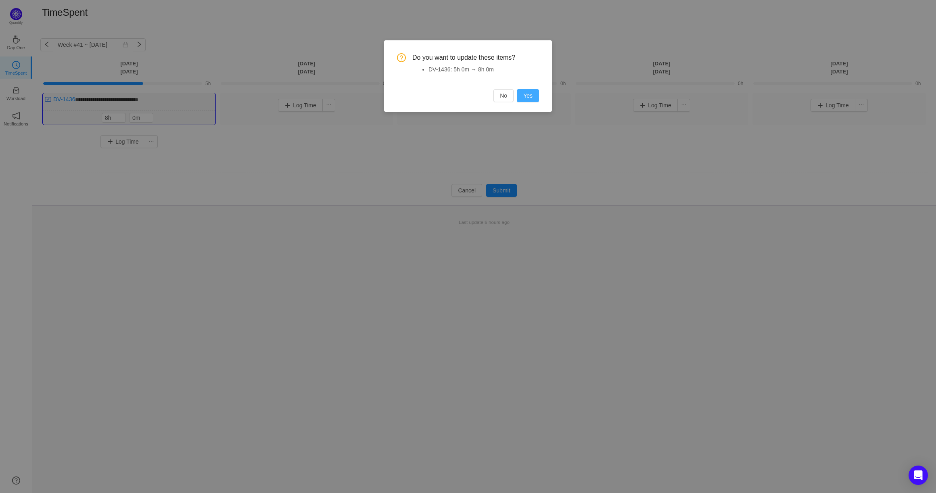 This screenshot has height=493, width=936. Describe the element at coordinates (401, 58) in the screenshot. I see `i: icon: question-circle` at that location.